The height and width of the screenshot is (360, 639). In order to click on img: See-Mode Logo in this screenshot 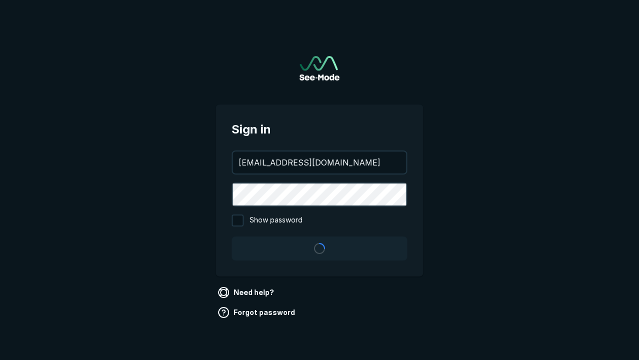, I will do `click(320, 68)`.